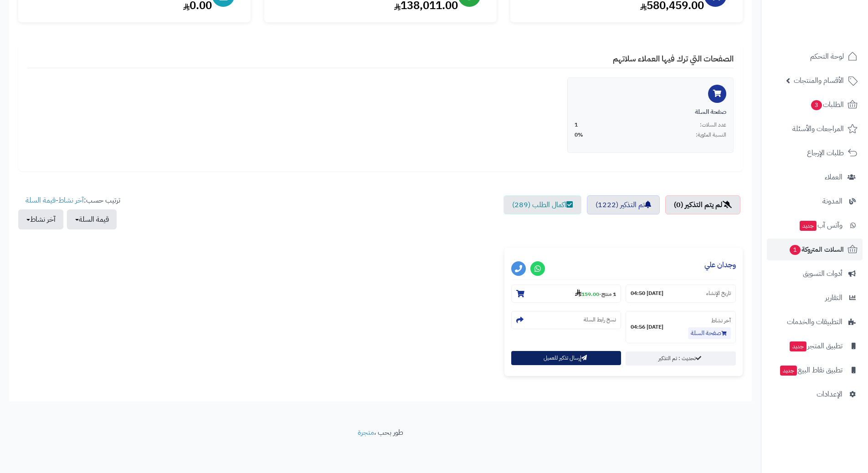 This screenshot has height=473, width=868. I want to click on span: وآتس آب, so click(820, 225).